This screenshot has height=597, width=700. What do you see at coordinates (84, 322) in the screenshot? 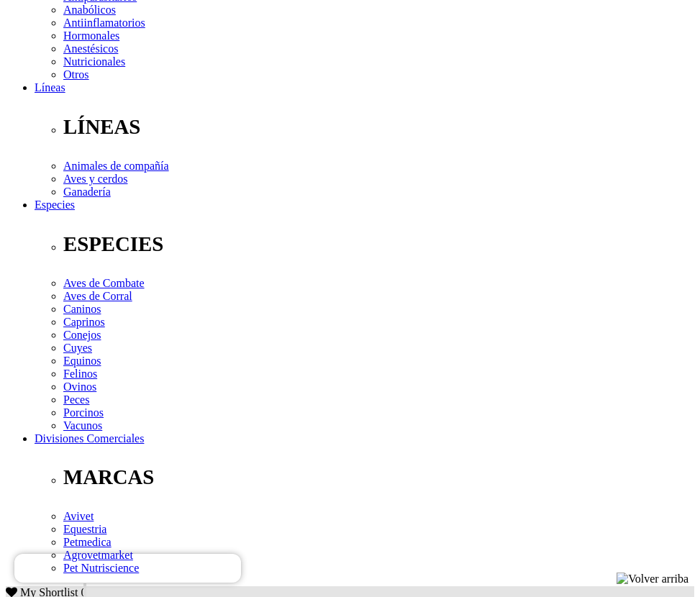
I see `span: Caprinos` at bounding box center [84, 322].